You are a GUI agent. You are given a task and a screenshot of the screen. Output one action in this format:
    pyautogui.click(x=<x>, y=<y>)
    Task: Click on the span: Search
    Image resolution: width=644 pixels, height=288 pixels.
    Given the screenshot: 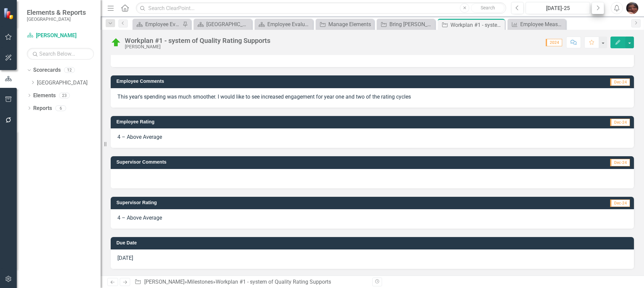 What is the action you would take?
    pyautogui.click(x=488, y=8)
    